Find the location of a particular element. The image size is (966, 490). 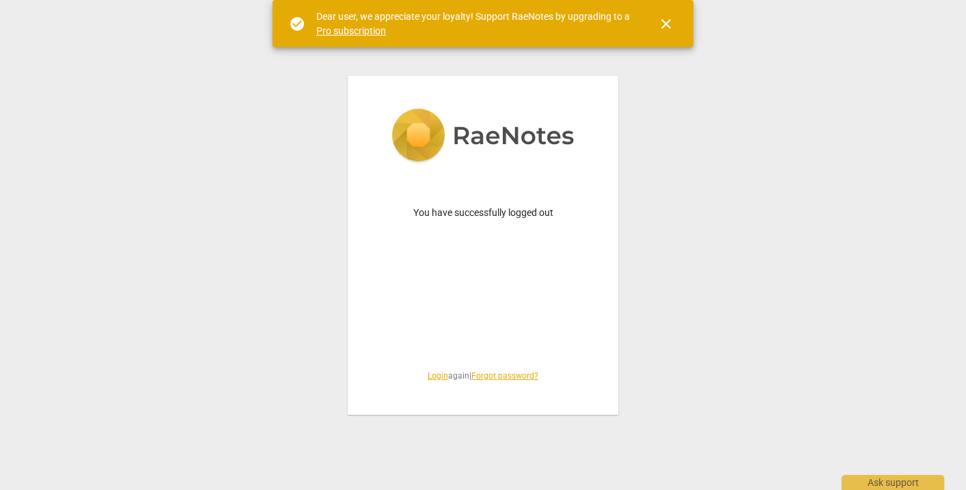

span: close is located at coordinates (666, 24).